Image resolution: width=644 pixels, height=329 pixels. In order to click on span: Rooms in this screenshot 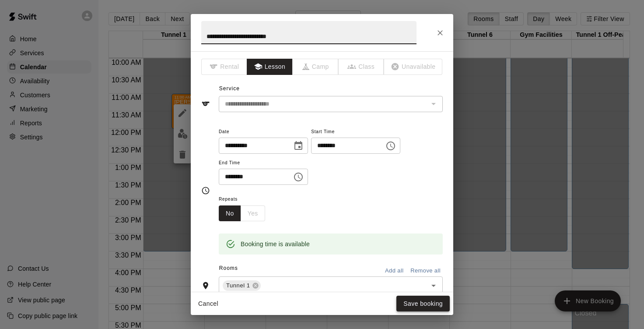, I will do `click(228, 268)`.